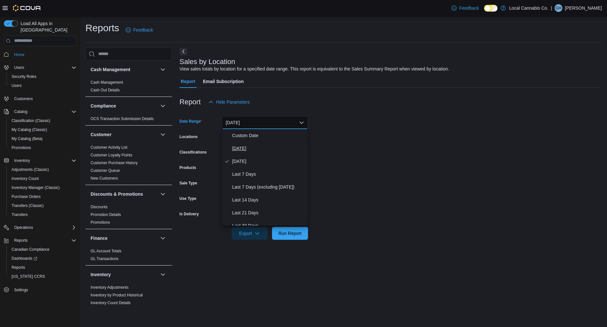  Describe the element at coordinates (112, 155) in the screenshot. I see `span: Customer Loyalty Points` at that location.